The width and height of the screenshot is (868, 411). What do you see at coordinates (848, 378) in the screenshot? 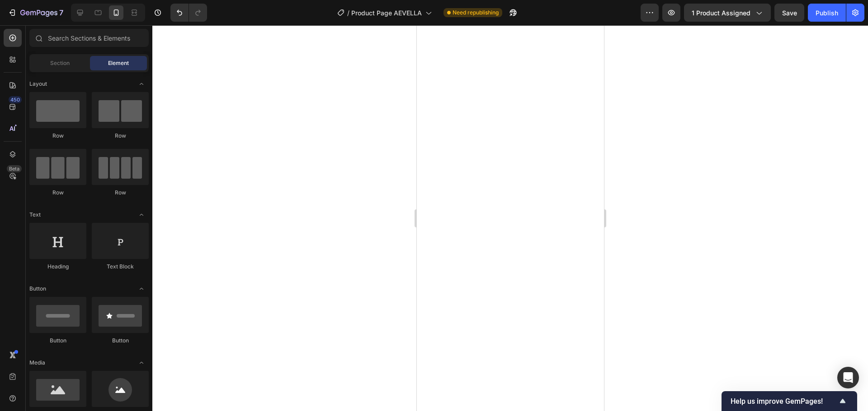
I see `div: Open Intercom Messenger` at bounding box center [848, 378].